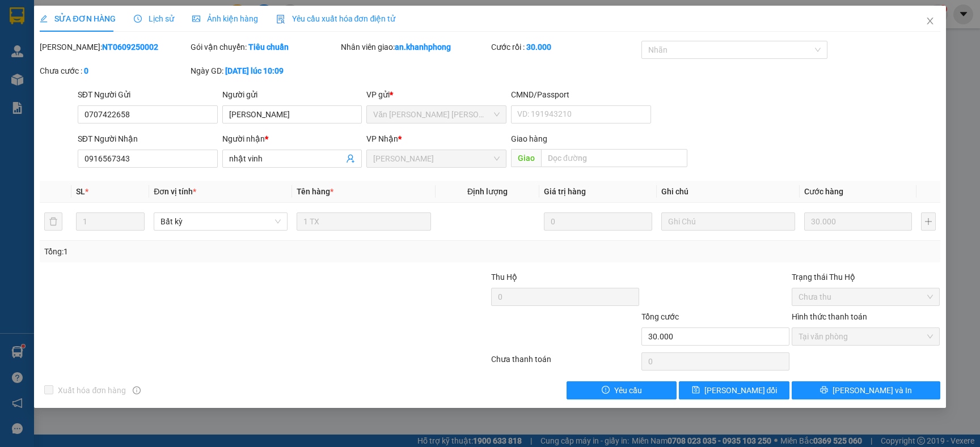  What do you see at coordinates (292, 139) in the screenshot?
I see `div: Người nhận` at bounding box center [292, 139].